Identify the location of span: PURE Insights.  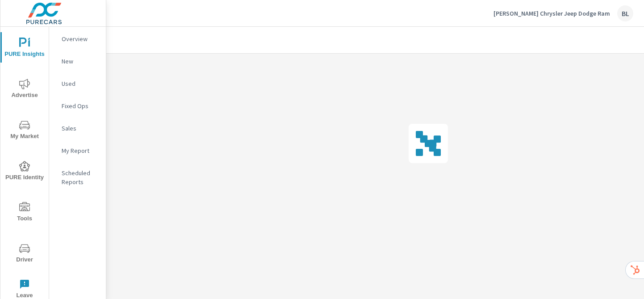
(25, 49).